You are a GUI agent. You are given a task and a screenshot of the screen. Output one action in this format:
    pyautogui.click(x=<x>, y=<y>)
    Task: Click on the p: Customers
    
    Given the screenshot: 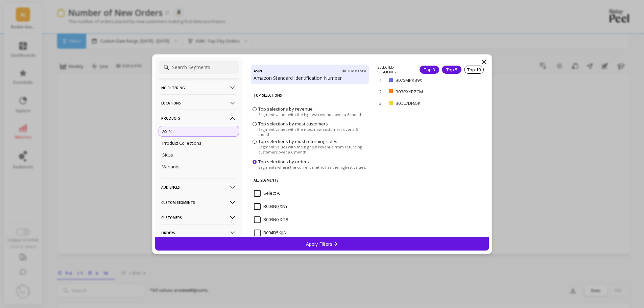 What is the action you would take?
    pyautogui.click(x=199, y=217)
    